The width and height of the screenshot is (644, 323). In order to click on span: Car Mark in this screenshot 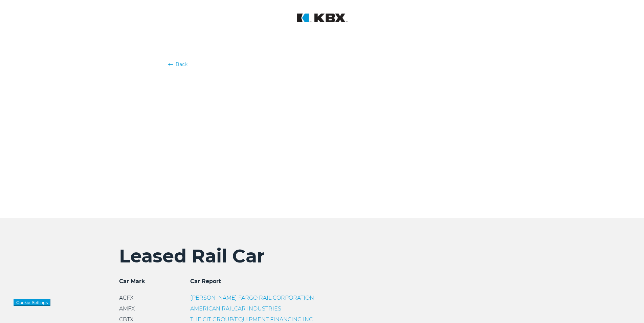, I will do `click(132, 281)`.